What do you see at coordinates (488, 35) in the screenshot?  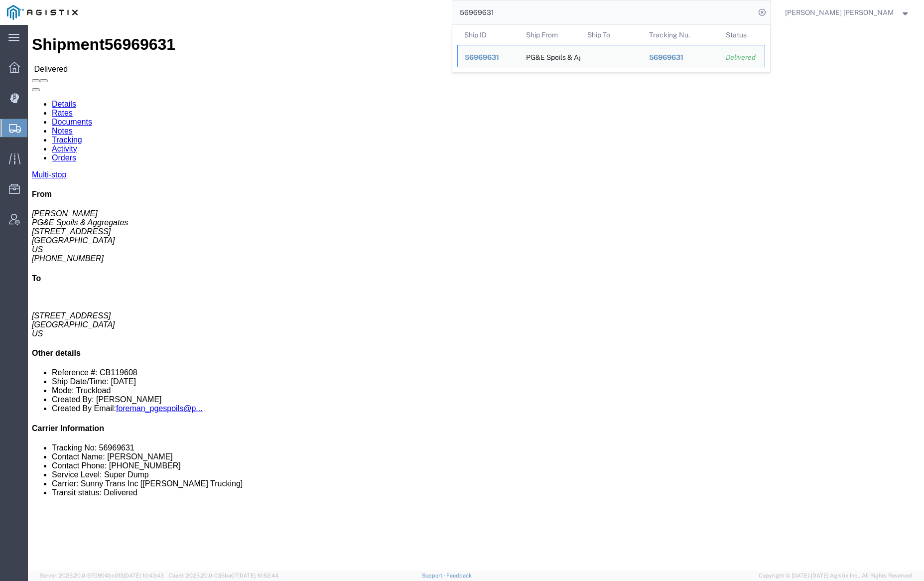 I see `th: Ship ID` at bounding box center [488, 35].